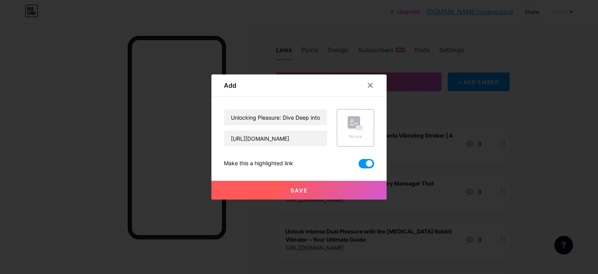 The image size is (598, 274). Describe the element at coordinates (230, 85) in the screenshot. I see `div: Add` at that location.